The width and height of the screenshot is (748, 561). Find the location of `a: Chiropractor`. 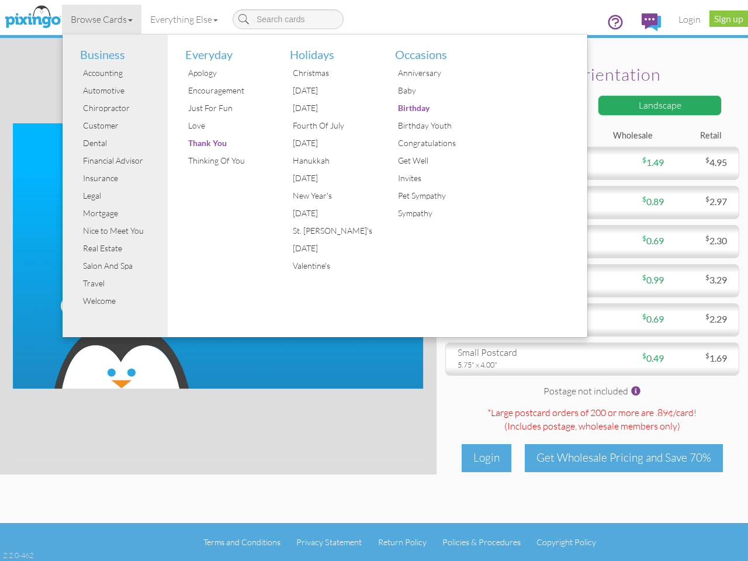

a: Chiropractor is located at coordinates (119, 108).